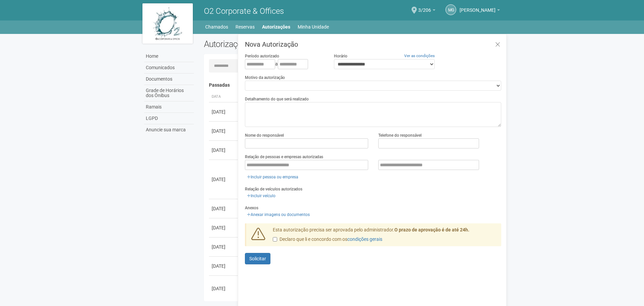 The image size is (644, 306). Describe the element at coordinates (273, 189) in the screenshot. I see `label: Relação de veículos autorizados` at that location.